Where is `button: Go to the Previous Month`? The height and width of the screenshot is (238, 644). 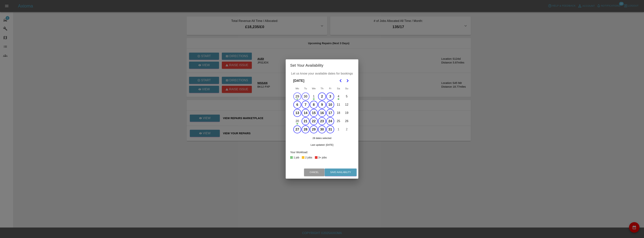
button: Go to the Previous Month is located at coordinates (341, 81).